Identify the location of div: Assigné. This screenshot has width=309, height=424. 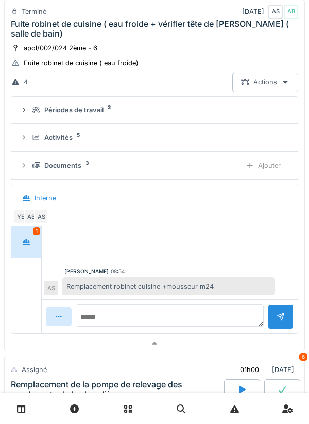
(34, 370).